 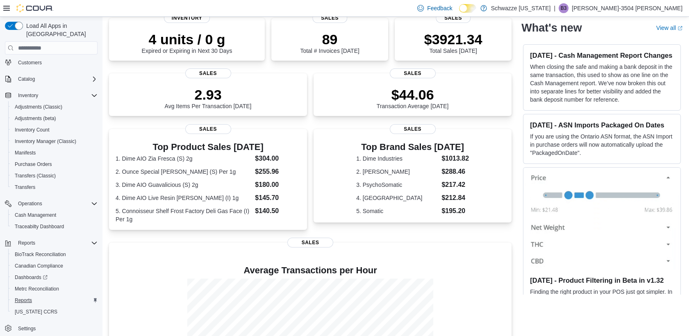 I want to click on dt: 3. Dime AIO Guavalicious (S) 2g, so click(x=184, y=185).